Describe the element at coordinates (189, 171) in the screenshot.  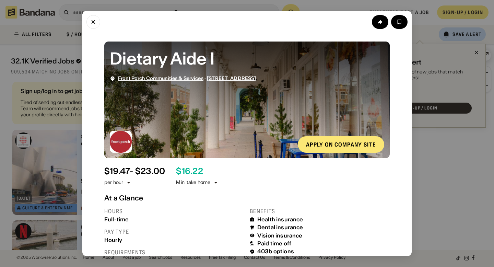
I see `div: $ 16.22` at that location.